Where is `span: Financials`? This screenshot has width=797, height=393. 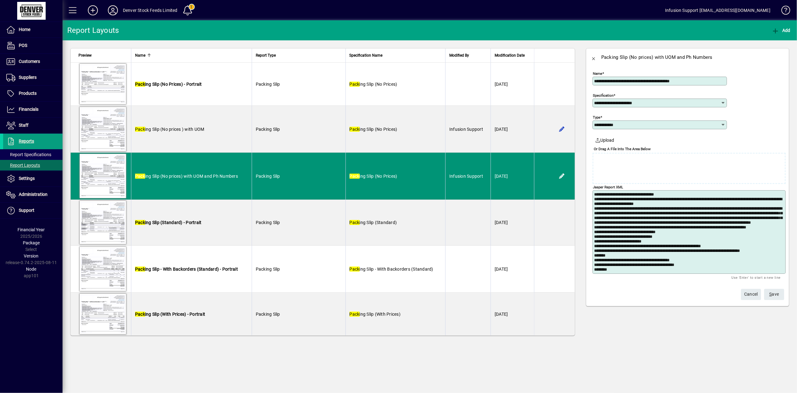 span: Financials is located at coordinates (28, 109).